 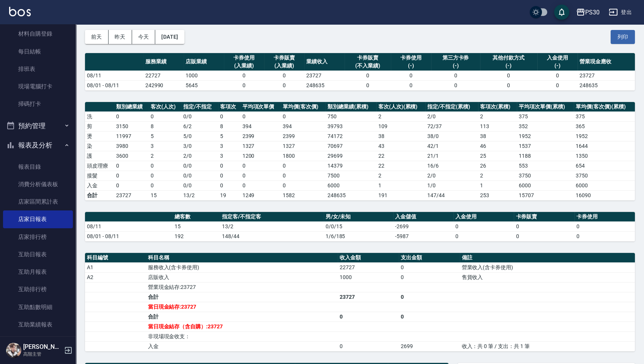 I want to click on td: 營業現金結存:23727, so click(x=242, y=287).